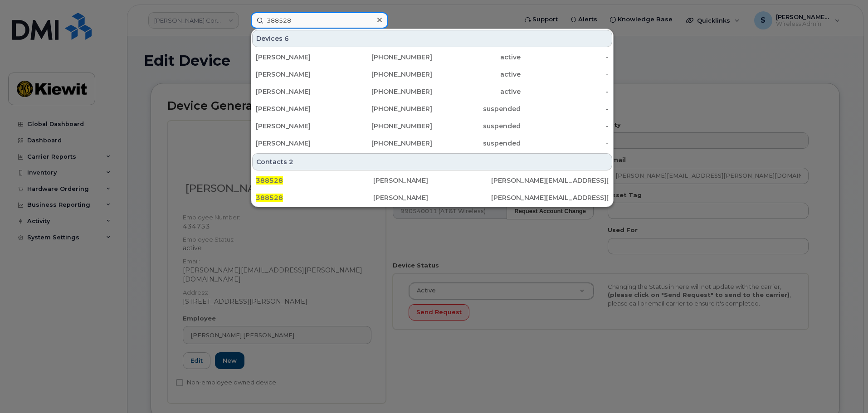 The image size is (868, 413). Describe the element at coordinates (432, 162) in the screenshot. I see `div: Contacts` at that location.